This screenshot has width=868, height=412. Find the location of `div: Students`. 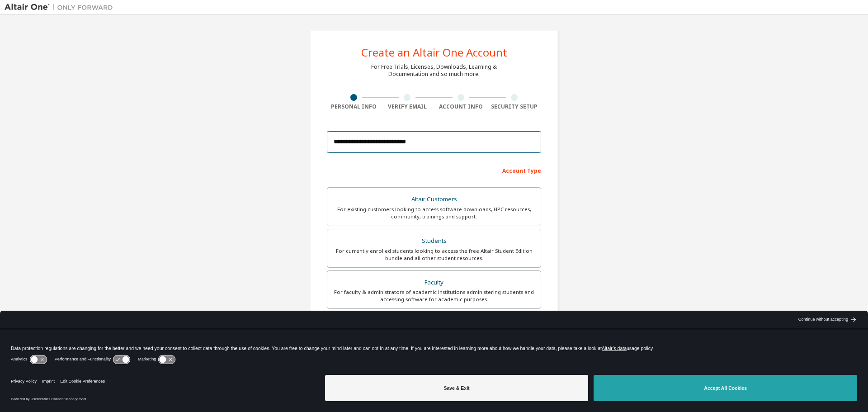

div: Students is located at coordinates (434, 241).